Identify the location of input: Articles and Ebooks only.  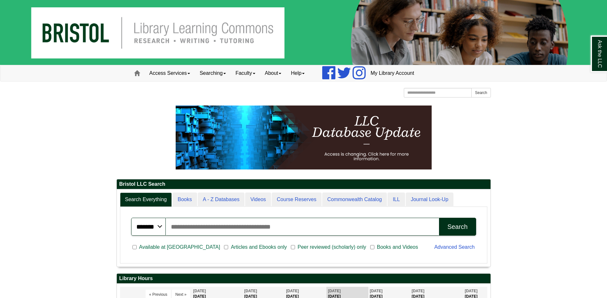
(226, 247).